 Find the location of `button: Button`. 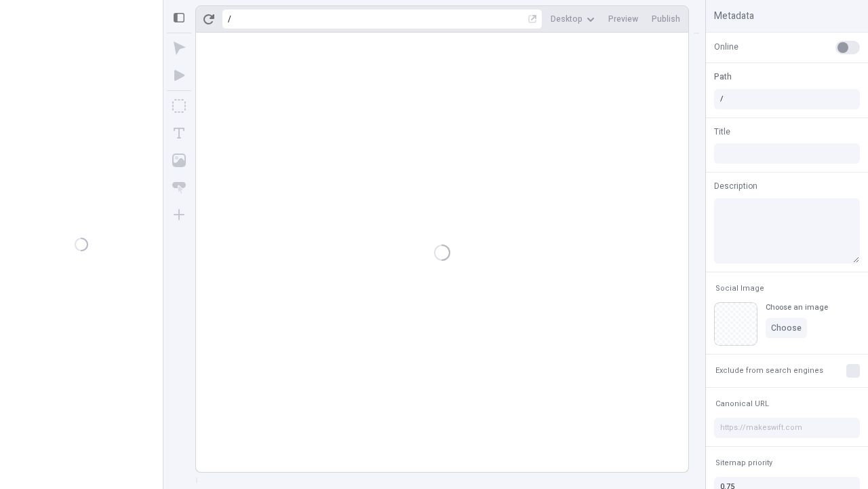

button: Button is located at coordinates (179, 188).